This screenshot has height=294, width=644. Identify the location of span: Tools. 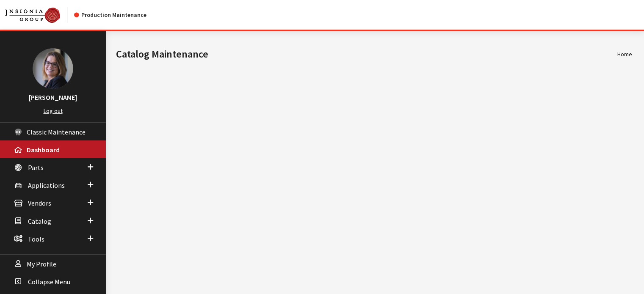
(36, 239).